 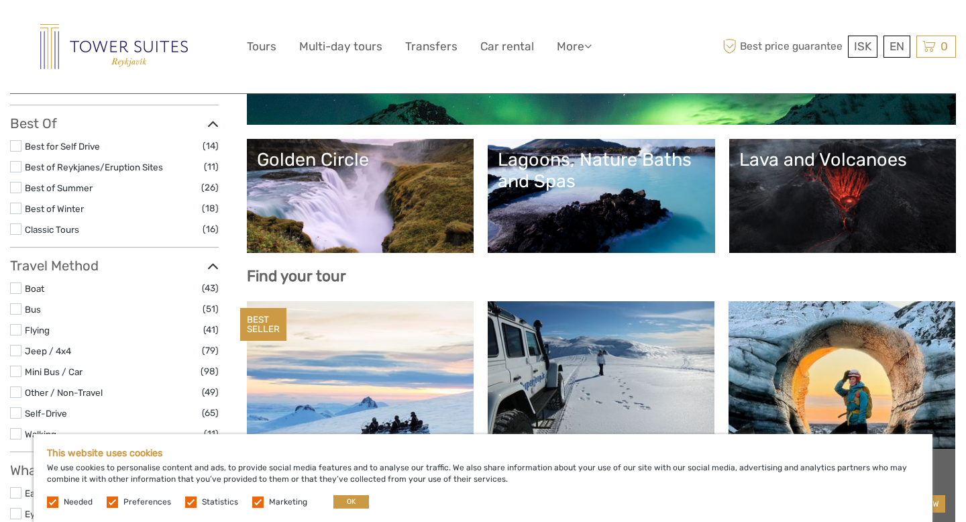 I want to click on div: Lava and Volcanoes, so click(x=843, y=160).